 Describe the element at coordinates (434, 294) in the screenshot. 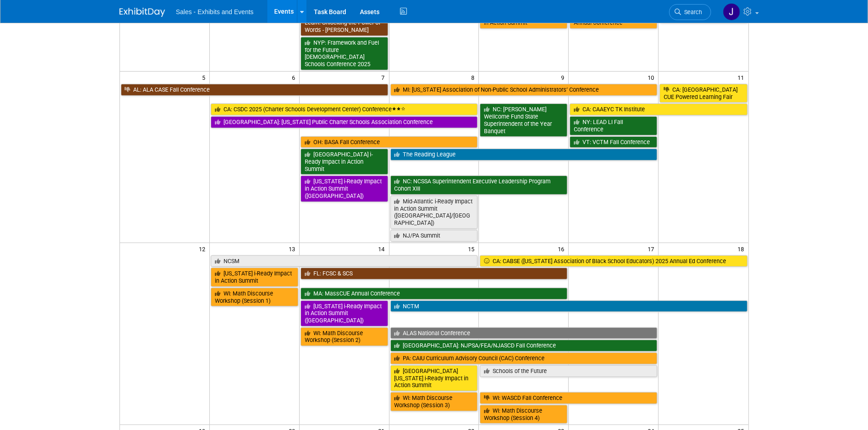

I see `a: MA: MassCUE Annual Conference` at that location.